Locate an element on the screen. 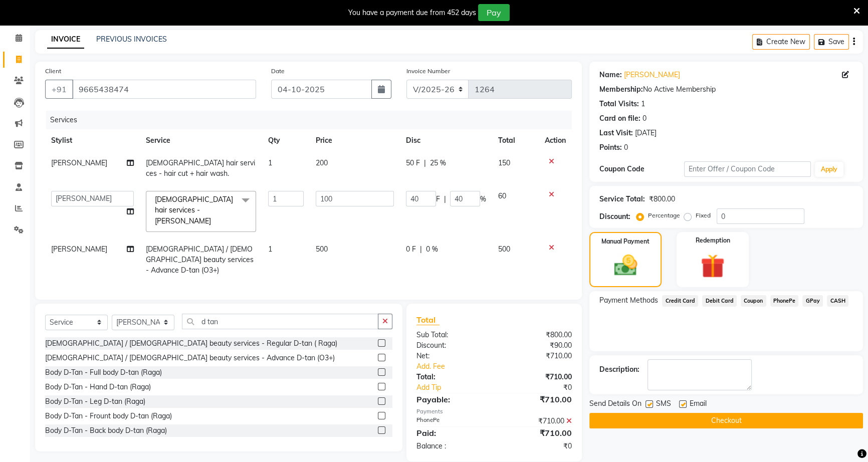  div: Body D-Tan - Full body D-tan (Raga) is located at coordinates (103, 372).